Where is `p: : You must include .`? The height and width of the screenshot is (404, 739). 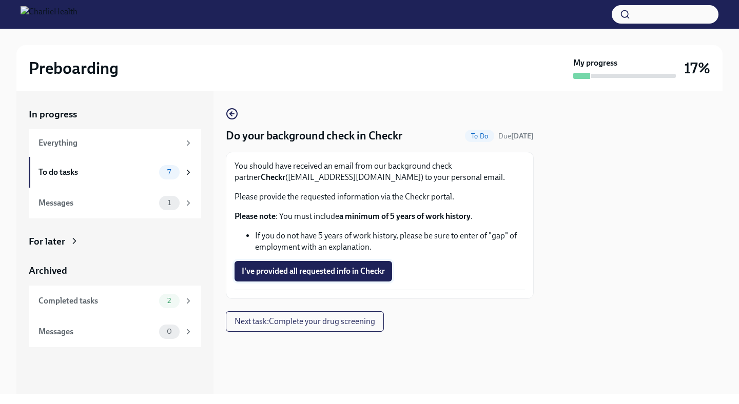 p: : You must include . is located at coordinates (380, 217).